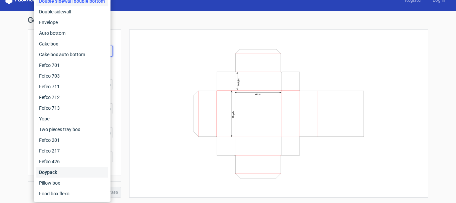  Describe the element at coordinates (228, 20) in the screenshot. I see `h1: Generate new dieline` at that location.